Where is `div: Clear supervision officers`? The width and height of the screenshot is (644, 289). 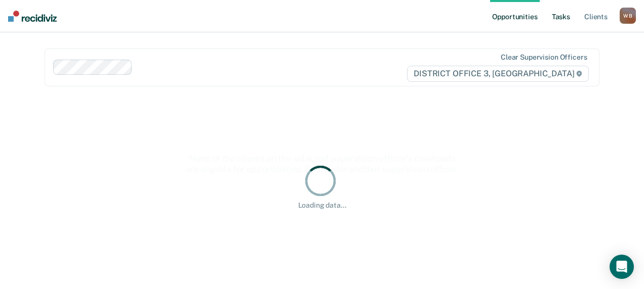 div: Clear supervision officers is located at coordinates (544, 57).